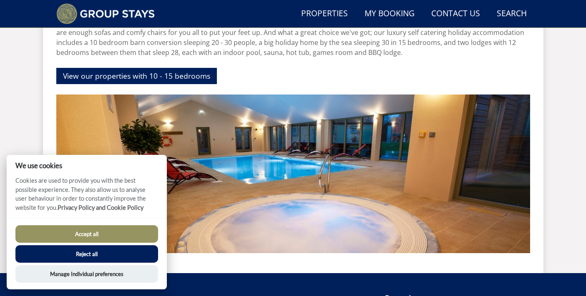  I want to click on a: Search, so click(511, 14).